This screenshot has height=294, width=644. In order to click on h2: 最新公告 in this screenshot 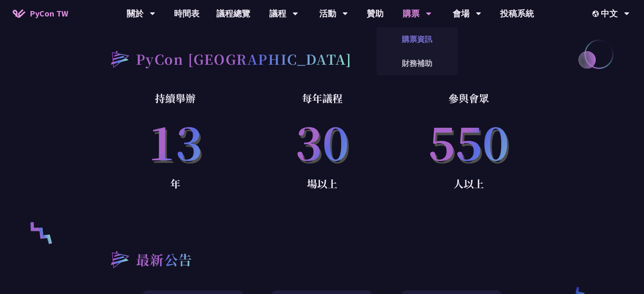, I will do `click(164, 259)`.